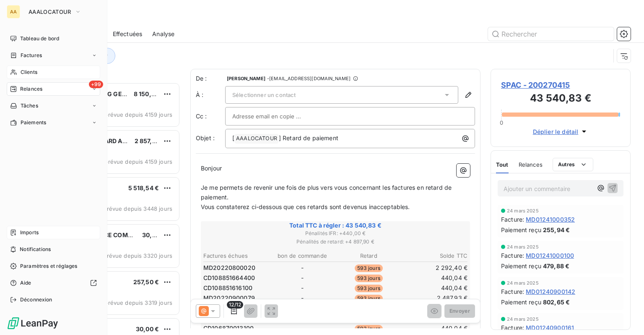 The height and width of the screenshot is (335, 644). What do you see at coordinates (111, 235) in the screenshot?
I see `span: FERRERO FRANCE COMMERCIAL VU` at bounding box center [111, 235].